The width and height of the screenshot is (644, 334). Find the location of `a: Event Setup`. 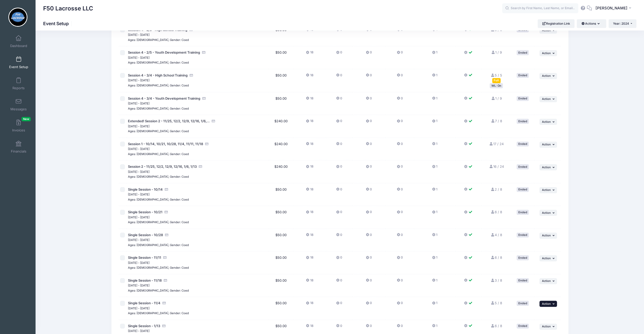

a: Event Setup is located at coordinates (19, 63).